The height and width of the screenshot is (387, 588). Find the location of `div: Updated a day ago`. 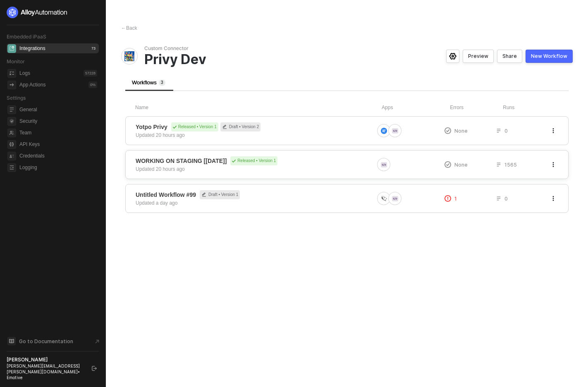

div: Updated a day ago is located at coordinates (157, 203).